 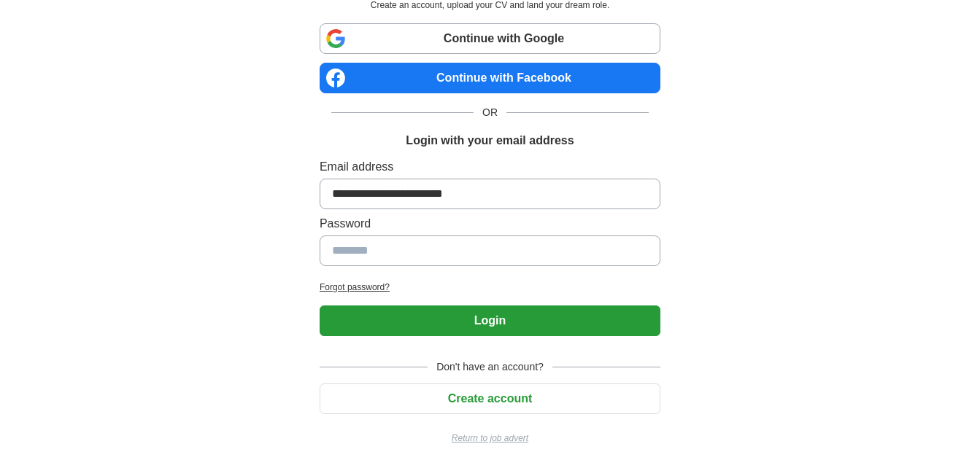 What do you see at coordinates (489, 39) in the screenshot?
I see `a: Continue with Google` at bounding box center [489, 39].